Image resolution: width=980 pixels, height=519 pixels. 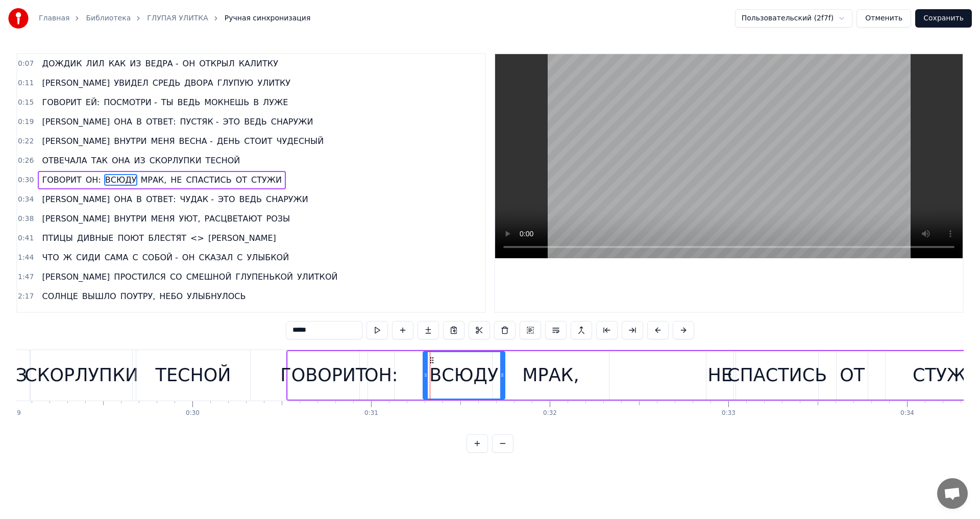 What do you see at coordinates (65, 315) in the screenshot?
I see `span: ОБНИМАЕТ` at bounding box center [65, 315].